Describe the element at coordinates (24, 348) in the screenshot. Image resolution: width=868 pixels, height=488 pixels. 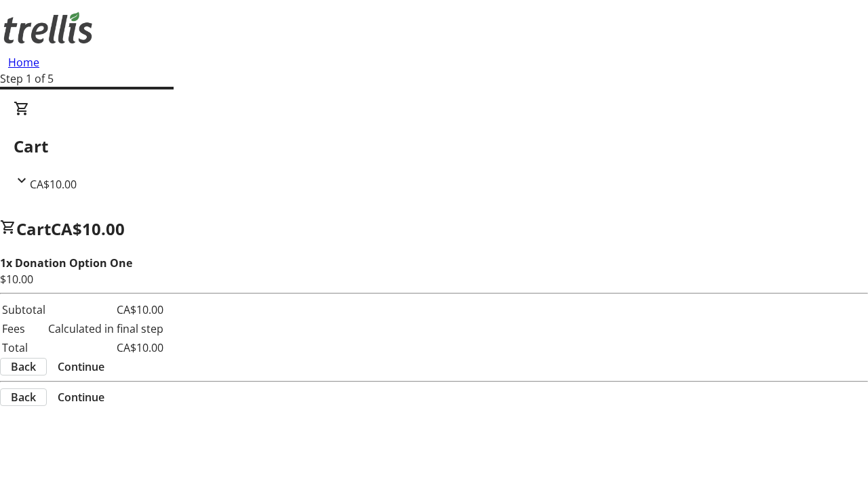
I see `td: Total` at that location.